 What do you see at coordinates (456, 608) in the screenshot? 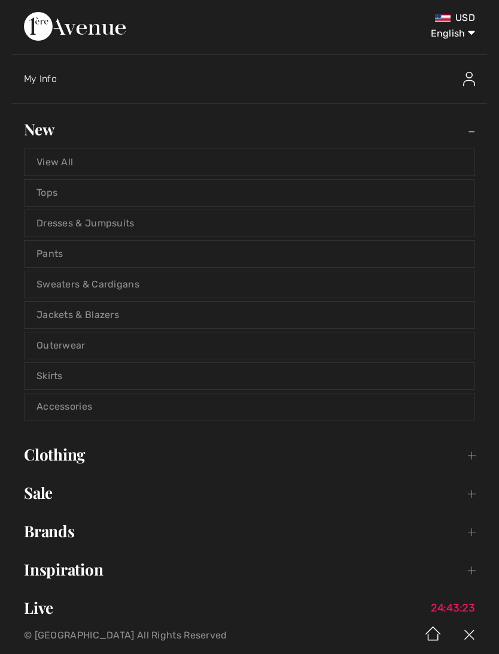
I see `span: 24:43:23` at bounding box center [456, 608].